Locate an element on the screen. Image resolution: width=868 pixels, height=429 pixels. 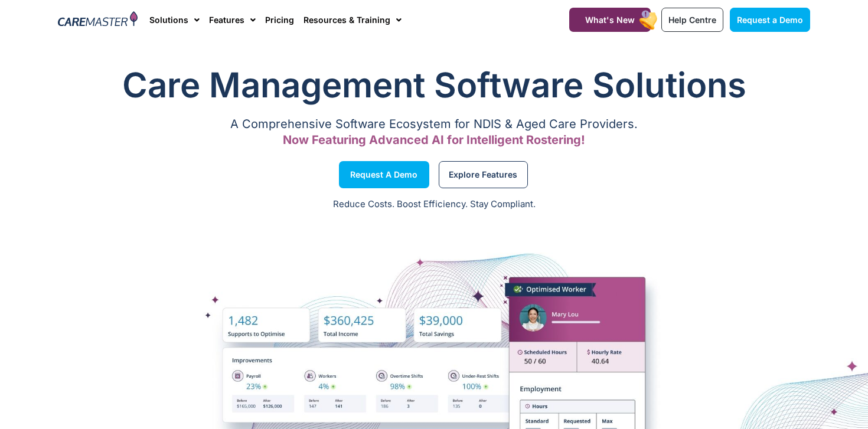
p: Reduce Costs. Boost Efficiency. Stay Compliant. is located at coordinates (434, 204).